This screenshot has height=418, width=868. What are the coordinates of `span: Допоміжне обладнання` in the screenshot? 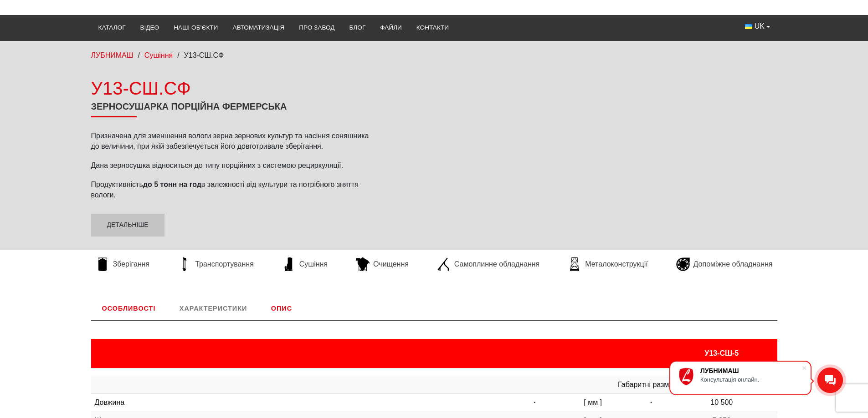 It's located at (733, 264).